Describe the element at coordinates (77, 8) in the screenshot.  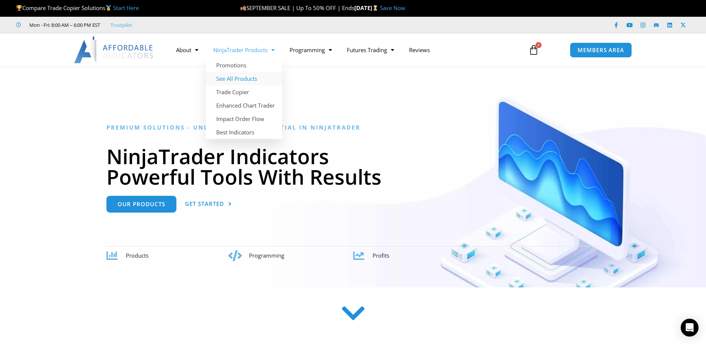
I see `span: Compare Trade Copier Solutions` at that location.